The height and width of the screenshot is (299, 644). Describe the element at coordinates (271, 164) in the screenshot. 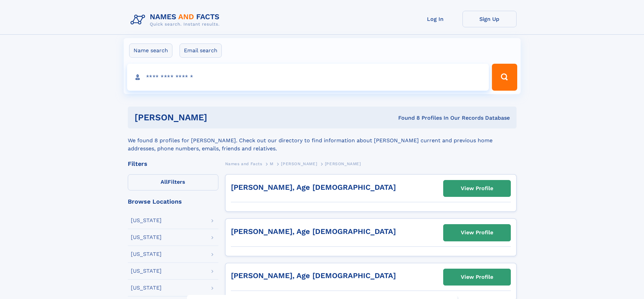

I see `span: M` at that location.